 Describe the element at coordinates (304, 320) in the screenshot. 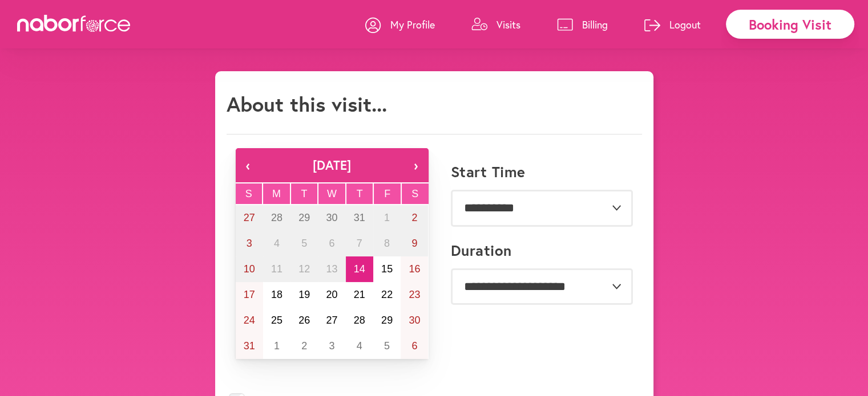

I see `button: August 26, 2025` at that location.